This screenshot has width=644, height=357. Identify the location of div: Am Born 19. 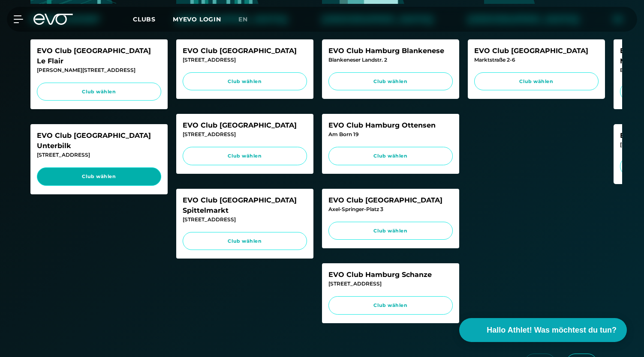
(390, 134).